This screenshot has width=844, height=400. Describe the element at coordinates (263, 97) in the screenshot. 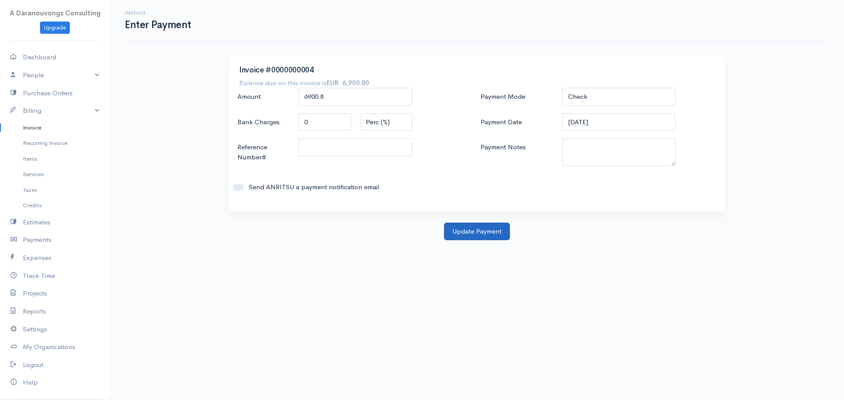

I see `label: Amount` at that location.